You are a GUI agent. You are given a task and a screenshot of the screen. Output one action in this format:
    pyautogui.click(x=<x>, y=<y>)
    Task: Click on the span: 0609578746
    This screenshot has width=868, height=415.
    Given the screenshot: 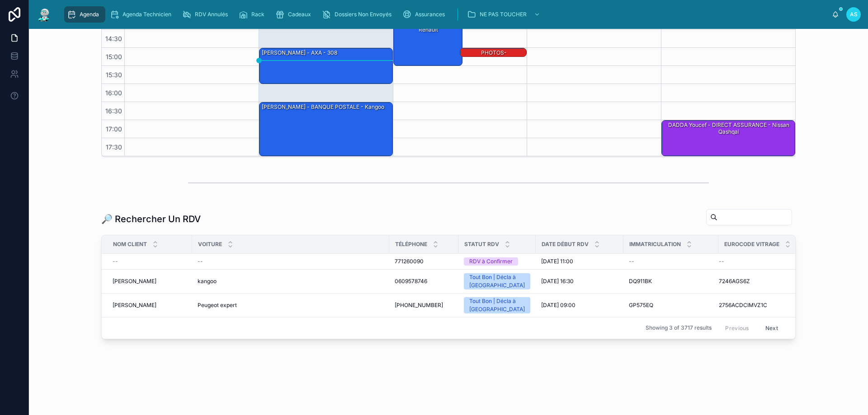 What is the action you would take?
    pyautogui.click(x=411, y=282)
    